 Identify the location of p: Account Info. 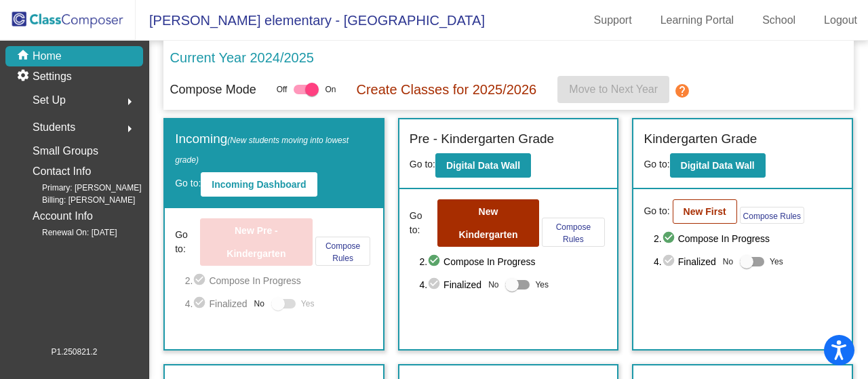
(62, 216).